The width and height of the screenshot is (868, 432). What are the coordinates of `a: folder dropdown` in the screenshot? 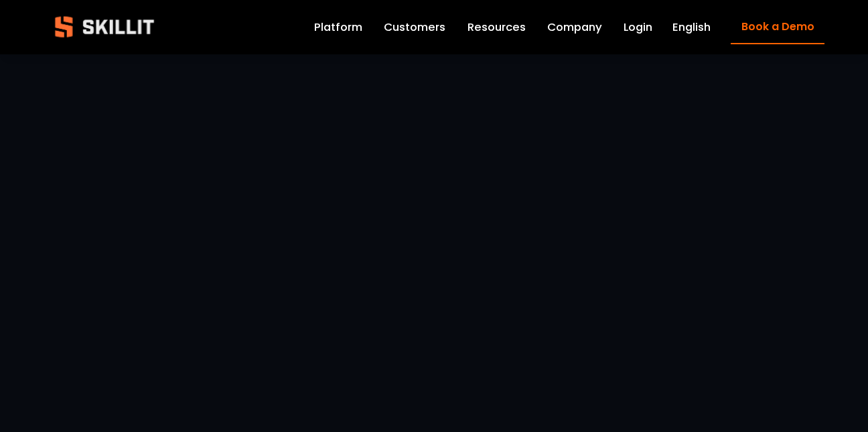 It's located at (496, 27).